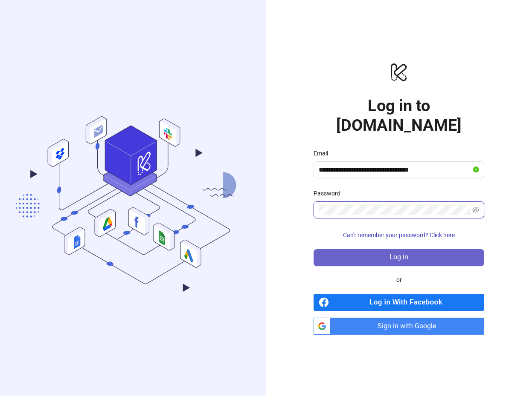 Image resolution: width=532 pixels, height=396 pixels. I want to click on span: Log in With Facebook, so click(408, 302).